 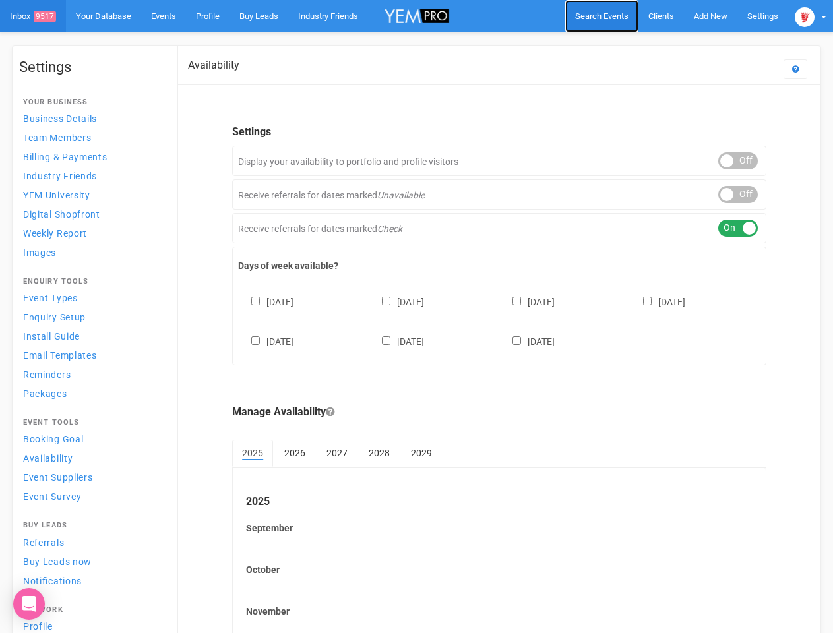 What do you see at coordinates (92, 580) in the screenshot?
I see `a: Notifications` at bounding box center [92, 580].